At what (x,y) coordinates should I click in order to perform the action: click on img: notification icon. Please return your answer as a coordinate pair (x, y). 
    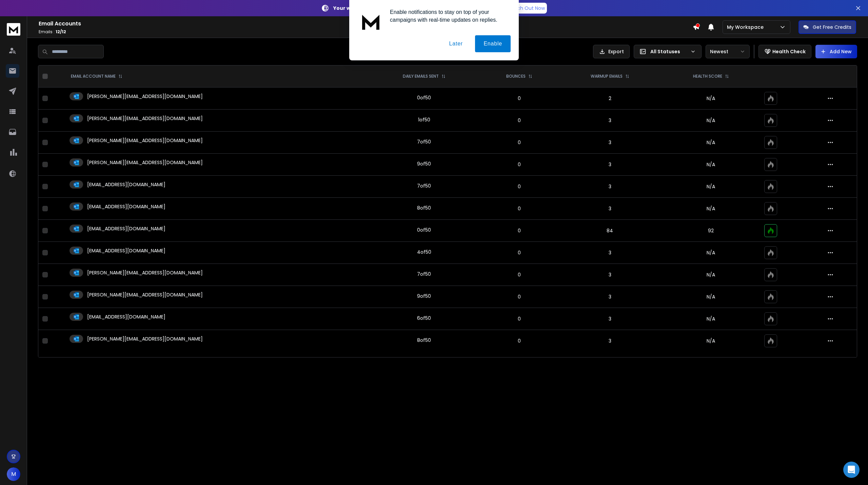
    Looking at the image, I should click on (371, 22).